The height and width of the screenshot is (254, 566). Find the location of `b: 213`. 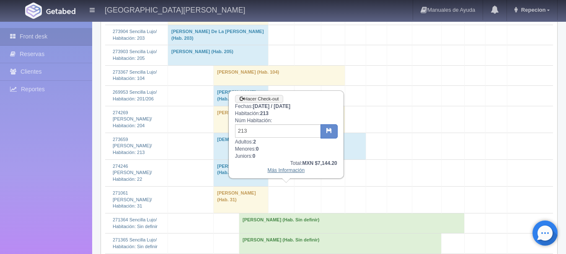

b: 213 is located at coordinates (264, 114).